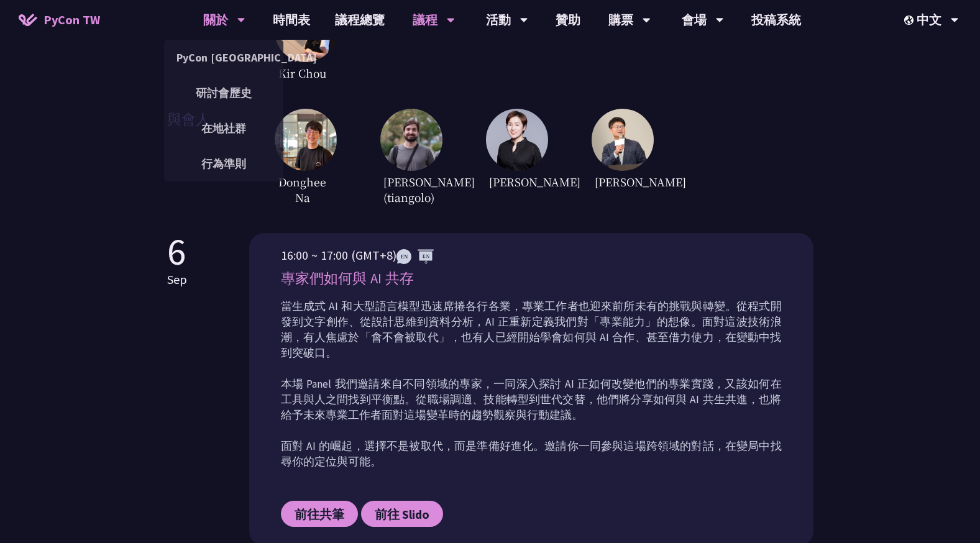 This screenshot has width=980, height=543. Describe the element at coordinates (320, 514) in the screenshot. I see `span: 前往共筆` at that location.